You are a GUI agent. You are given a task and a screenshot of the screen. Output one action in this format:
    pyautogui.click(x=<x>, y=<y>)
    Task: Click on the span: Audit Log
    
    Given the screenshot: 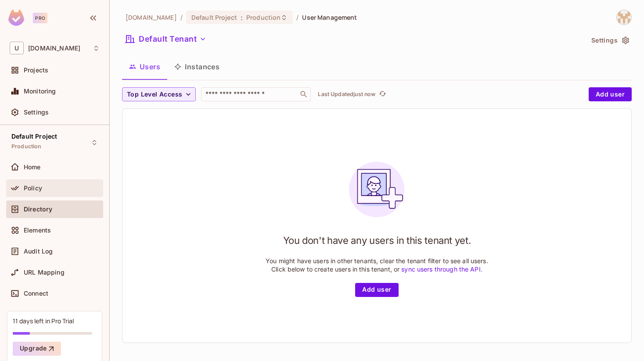 What is the action you would take?
    pyautogui.click(x=38, y=251)
    